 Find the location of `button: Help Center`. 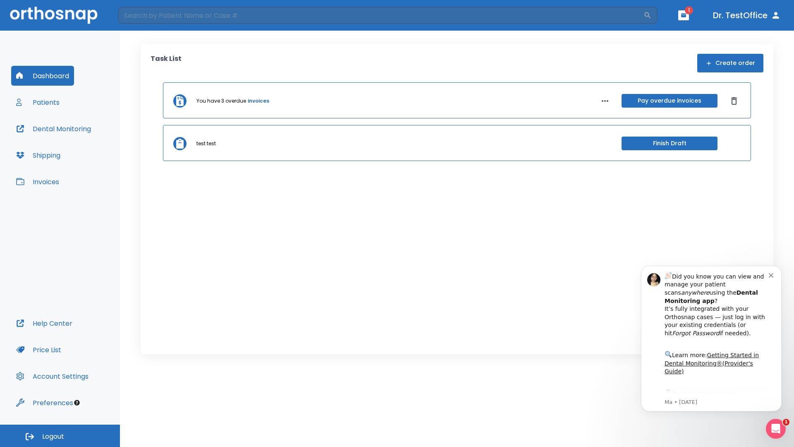

button: Help Center is located at coordinates (44, 323).